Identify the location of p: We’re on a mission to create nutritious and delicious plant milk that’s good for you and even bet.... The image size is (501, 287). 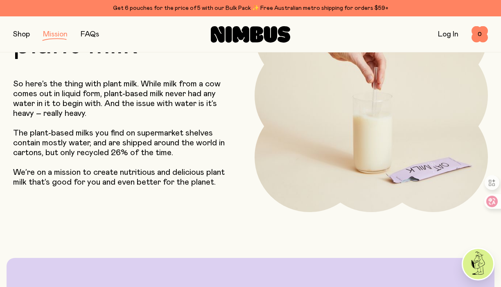
(120, 177).